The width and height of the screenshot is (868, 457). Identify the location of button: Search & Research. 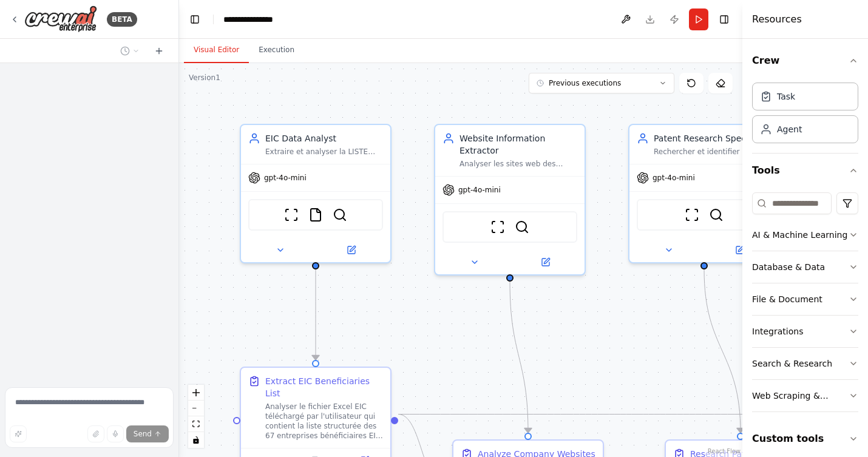
(805, 363).